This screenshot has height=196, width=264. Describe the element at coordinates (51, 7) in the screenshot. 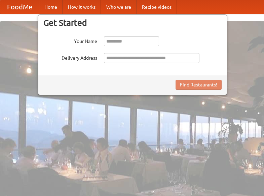

I see `a: Home` at that location.